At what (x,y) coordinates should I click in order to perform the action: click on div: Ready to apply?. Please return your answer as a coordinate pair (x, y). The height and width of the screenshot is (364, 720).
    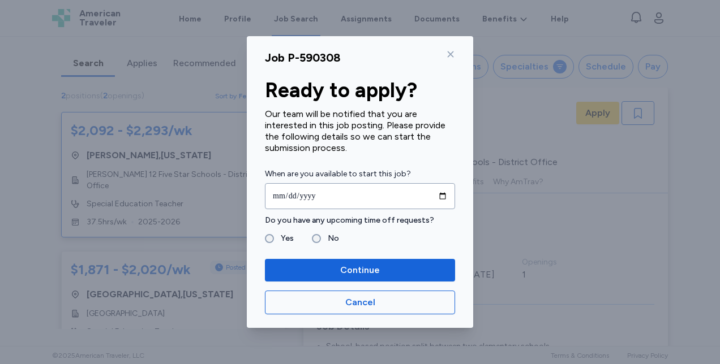
    Looking at the image, I should click on (360, 91).